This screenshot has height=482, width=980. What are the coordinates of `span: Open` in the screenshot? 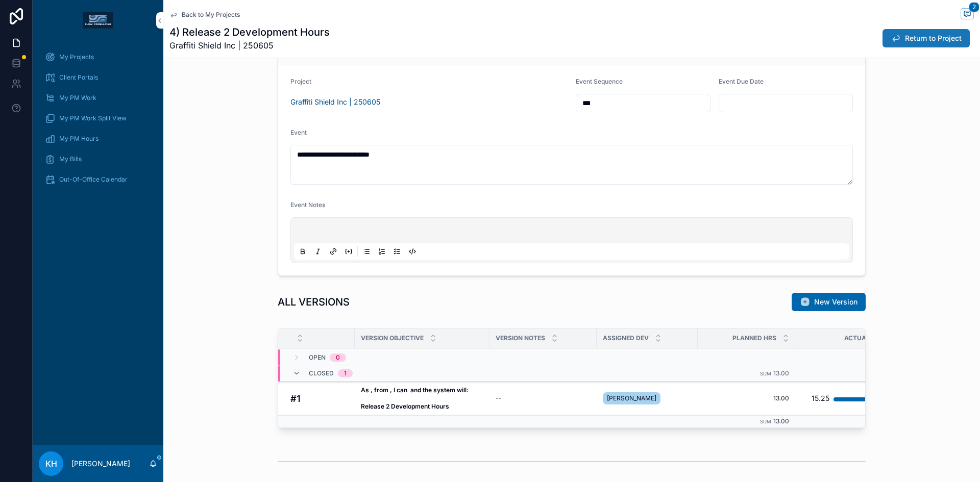 It's located at (317, 358).